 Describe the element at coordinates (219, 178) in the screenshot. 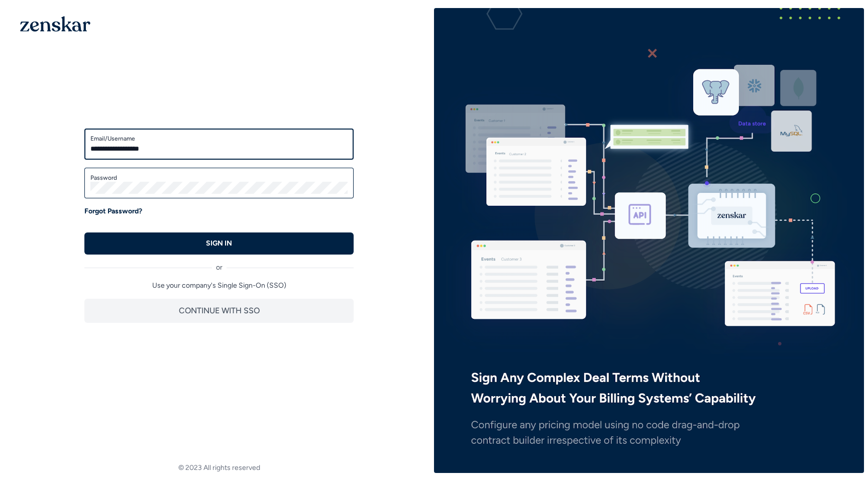

I see `label: Password` at that location.